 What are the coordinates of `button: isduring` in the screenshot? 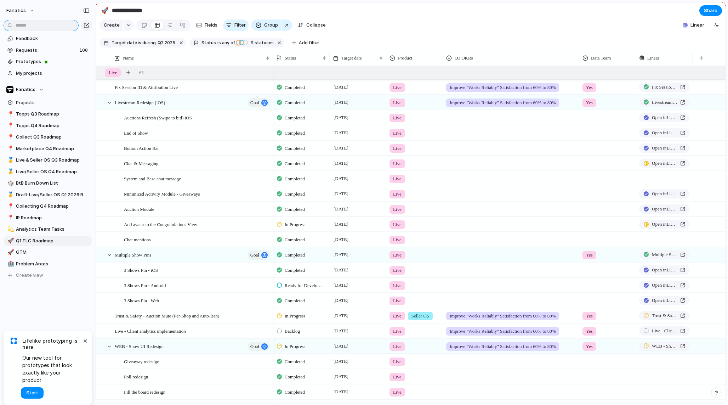 It's located at (147, 43).